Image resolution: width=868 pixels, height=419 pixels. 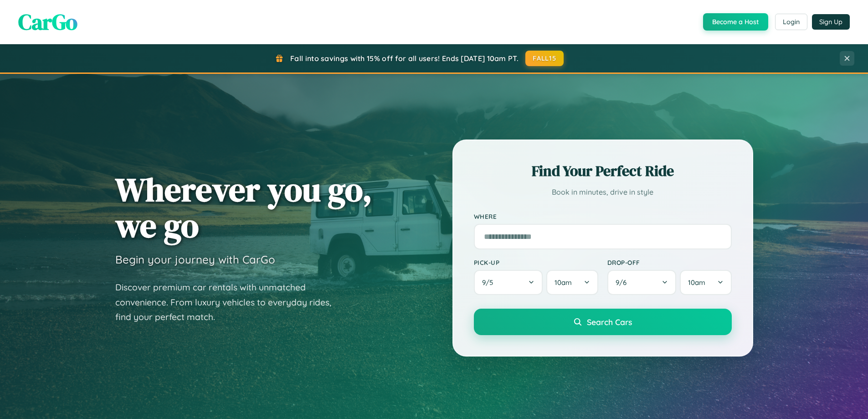 What do you see at coordinates (670, 262) in the screenshot?
I see `label: Drop-off` at bounding box center [670, 262].